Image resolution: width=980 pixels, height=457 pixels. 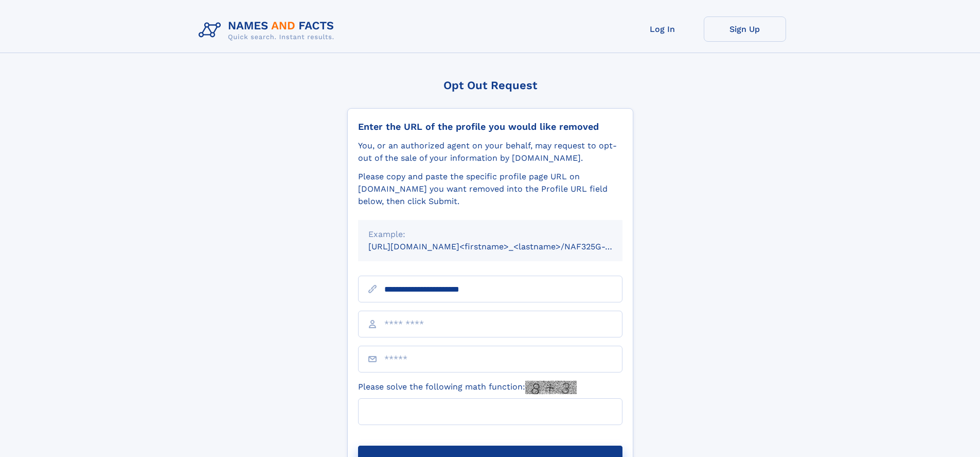 I want to click on a: Sign Up, so click(x=745, y=29).